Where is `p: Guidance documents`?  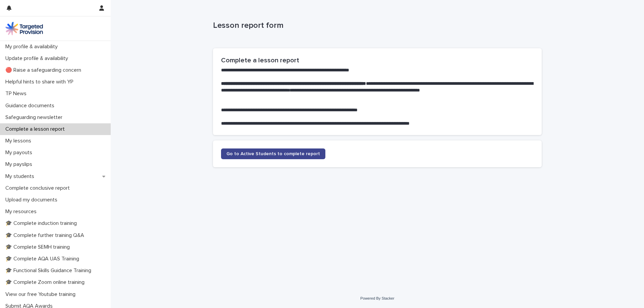
p: Guidance documents is located at coordinates (31, 106).